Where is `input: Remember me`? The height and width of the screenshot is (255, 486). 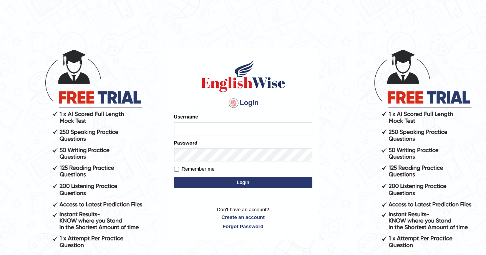 input: Remember me is located at coordinates (176, 169).